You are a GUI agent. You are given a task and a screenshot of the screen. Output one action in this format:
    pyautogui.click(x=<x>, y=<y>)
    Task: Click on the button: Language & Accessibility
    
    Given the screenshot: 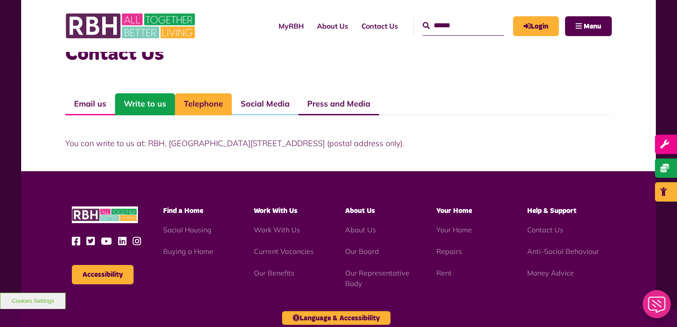 What is the action you would take?
    pyautogui.click(x=336, y=318)
    